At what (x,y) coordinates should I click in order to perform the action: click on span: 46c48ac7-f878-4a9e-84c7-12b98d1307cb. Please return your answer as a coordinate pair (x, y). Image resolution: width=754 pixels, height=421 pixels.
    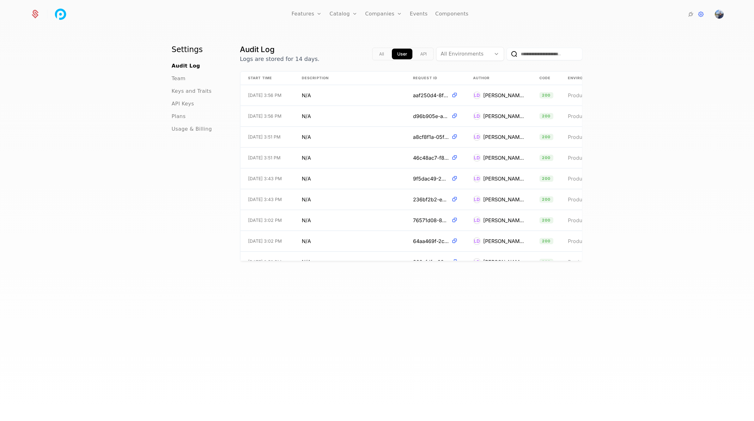
    Looking at the image, I should click on (431, 158).